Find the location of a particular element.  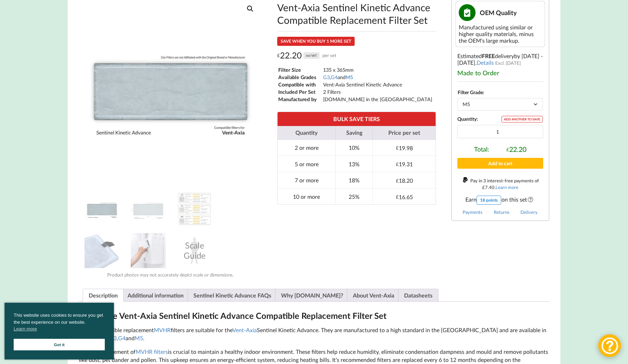

a: About Vent-Axia is located at coordinates (373, 295).